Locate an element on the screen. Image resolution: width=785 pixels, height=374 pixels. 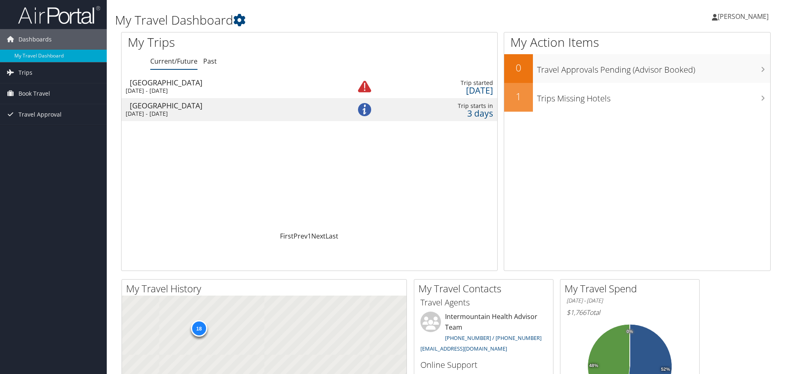
h2: My Travel Contacts is located at coordinates (486, 289).